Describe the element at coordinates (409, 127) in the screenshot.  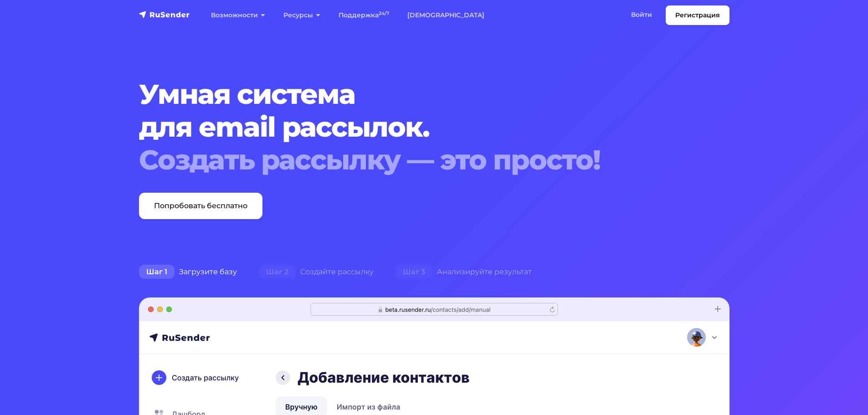
I see `h1: Умная система для email рассылок.` at that location.